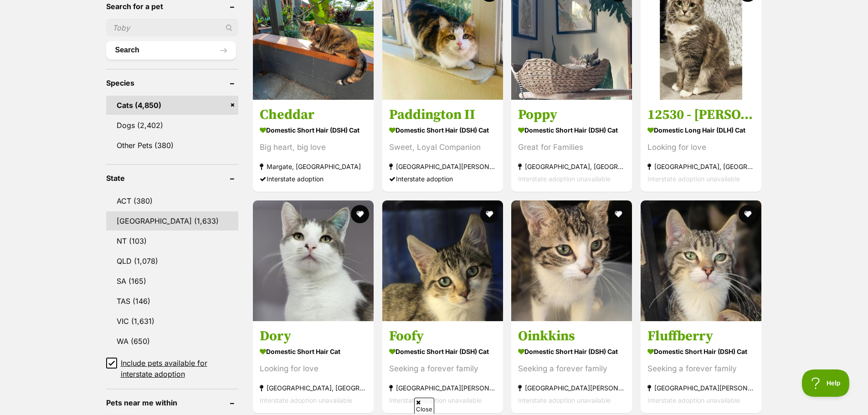  I want to click on span: Close, so click(425, 406).